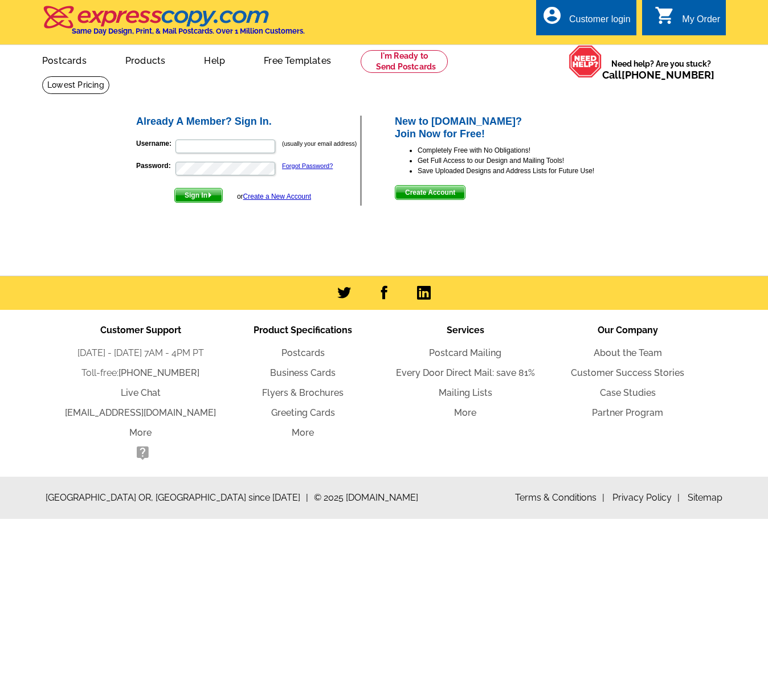 This screenshot has width=768, height=700. I want to click on span: Create Account, so click(430, 192).